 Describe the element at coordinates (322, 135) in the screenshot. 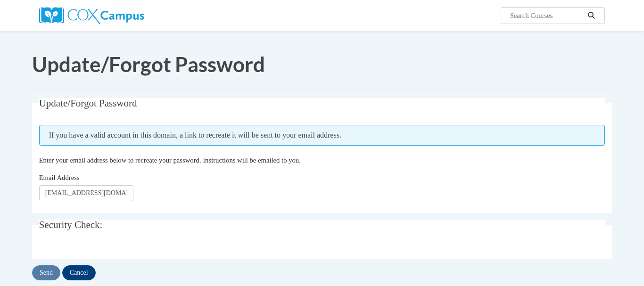

I see `span: If you have a valid account in this domain, a link to recreate it will be sent to your email addr...` at that location.